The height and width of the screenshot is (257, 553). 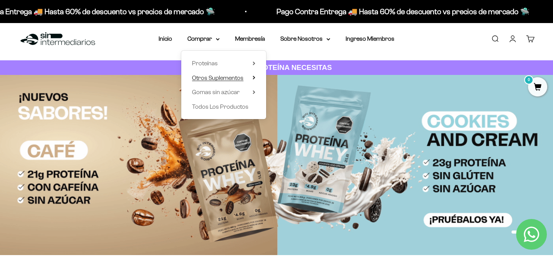 I want to click on strong: CUANTA PROTEÍNA NECESITAS, so click(x=276, y=67).